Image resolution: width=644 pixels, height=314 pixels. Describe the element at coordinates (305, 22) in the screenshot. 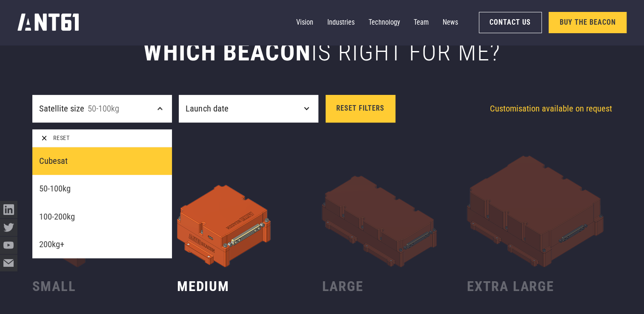

I see `a: Vision` at that location.